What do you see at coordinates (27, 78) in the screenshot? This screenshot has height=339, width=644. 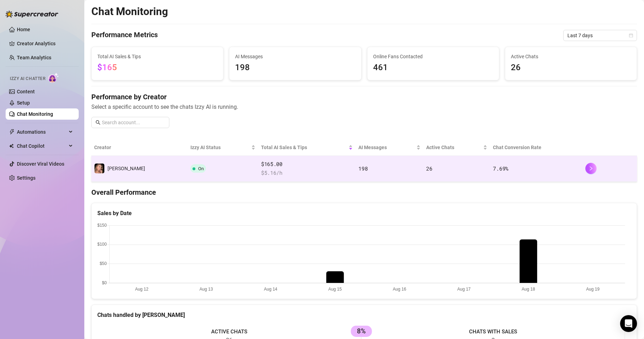 I see `span: Izzy AI Chatter` at bounding box center [27, 78].